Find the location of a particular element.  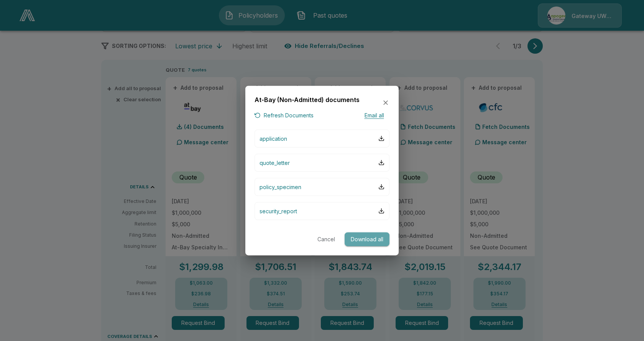

p: policy_specimen is located at coordinates (280, 186).